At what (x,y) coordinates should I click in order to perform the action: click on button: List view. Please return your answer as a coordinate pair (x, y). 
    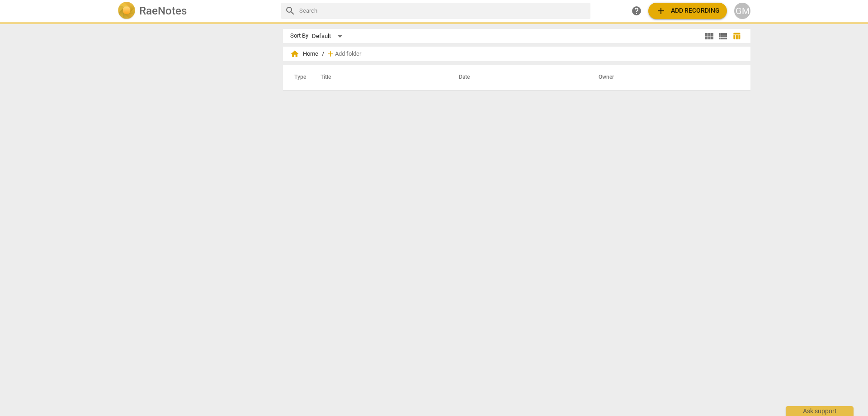
    Looking at the image, I should click on (723, 36).